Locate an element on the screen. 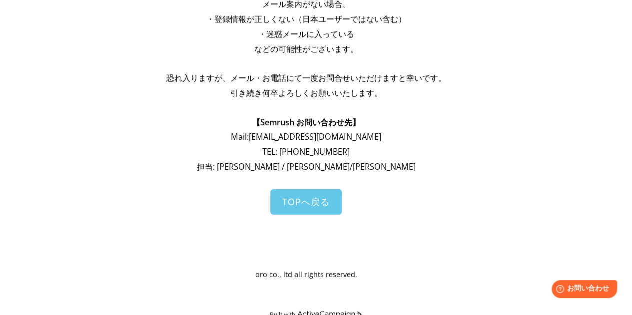 Image resolution: width=632 pixels, height=315 pixels. a: TOPへ戻る is located at coordinates (306, 202).